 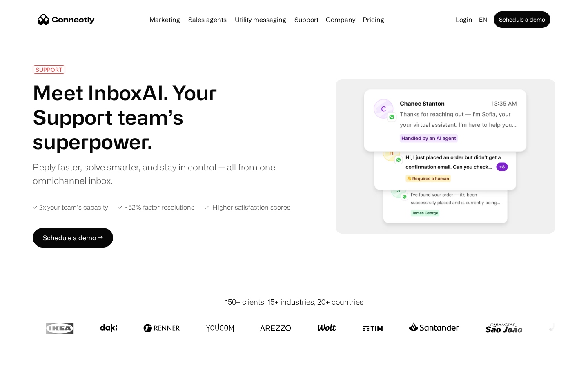 I want to click on a: Support, so click(x=306, y=20).